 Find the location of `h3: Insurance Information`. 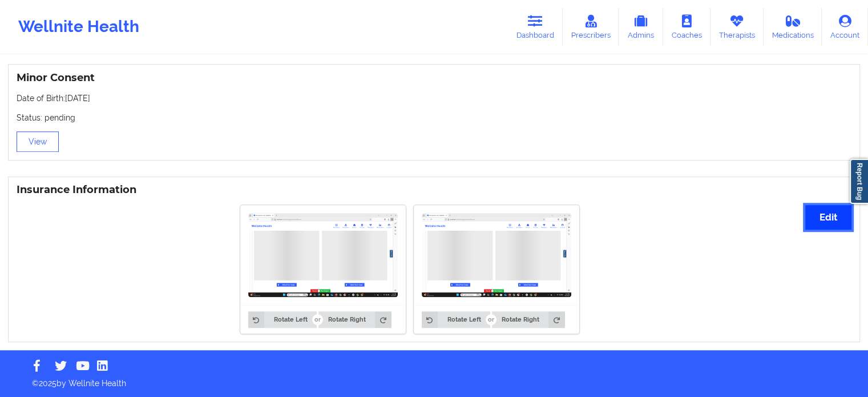

h3: Insurance Information is located at coordinates (434, 189).